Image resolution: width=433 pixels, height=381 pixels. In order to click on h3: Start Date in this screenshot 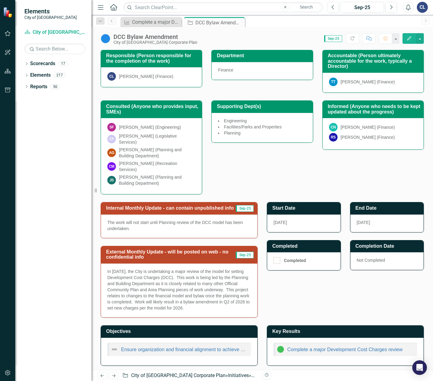, I will do `click(305, 208)`.